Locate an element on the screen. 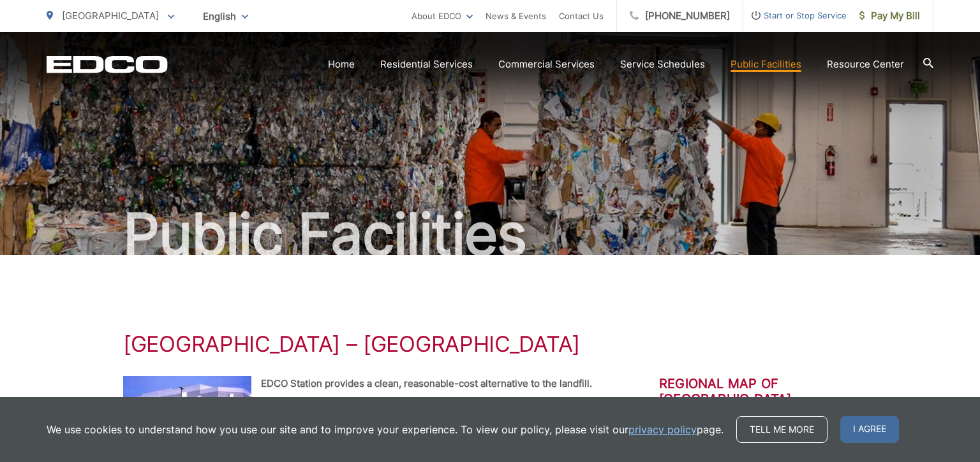 The height and width of the screenshot is (462, 980). a: Residential Services is located at coordinates (426, 64).